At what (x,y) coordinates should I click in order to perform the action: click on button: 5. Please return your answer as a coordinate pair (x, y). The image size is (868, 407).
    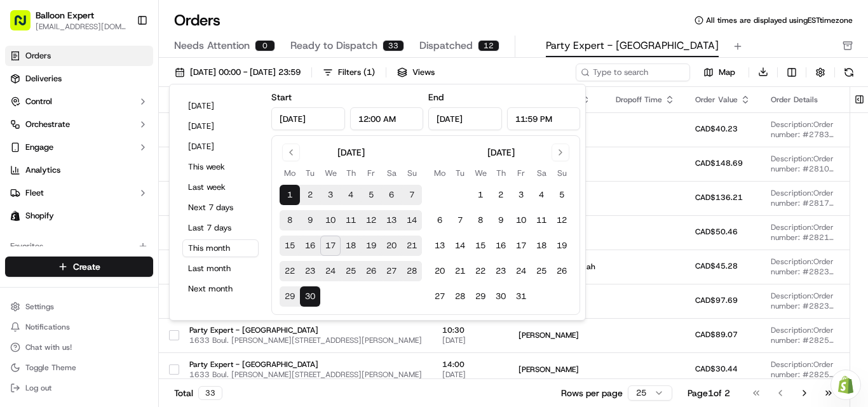
    Looking at the image, I should click on (371, 195).